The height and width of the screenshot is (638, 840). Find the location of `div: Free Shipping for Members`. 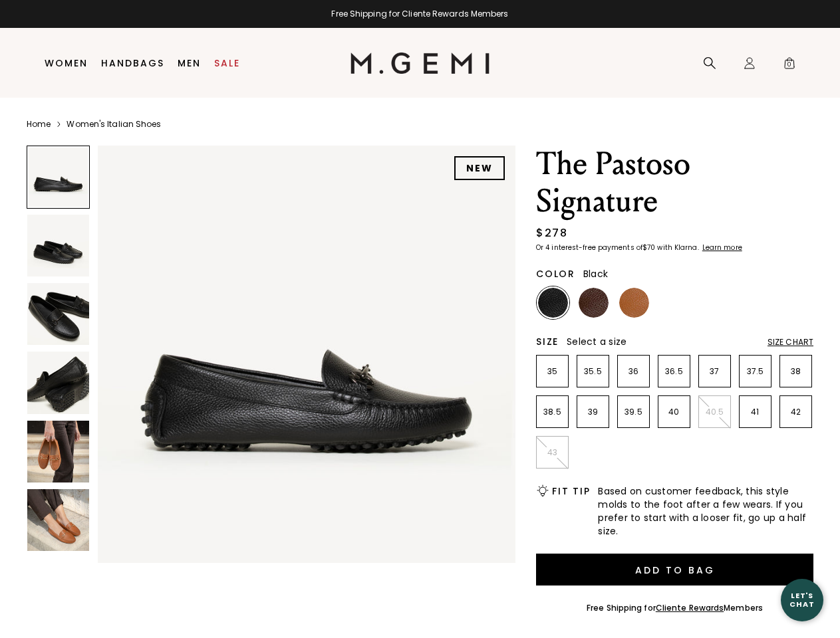

div: Free Shipping for Members is located at coordinates (675, 608).